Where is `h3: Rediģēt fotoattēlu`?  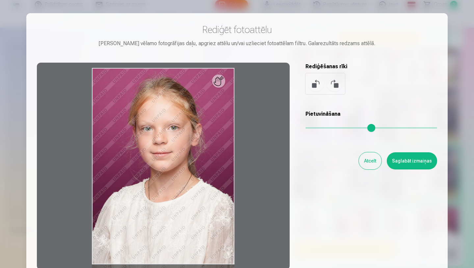 h3: Rediģēt fotoattēlu is located at coordinates (237, 30).